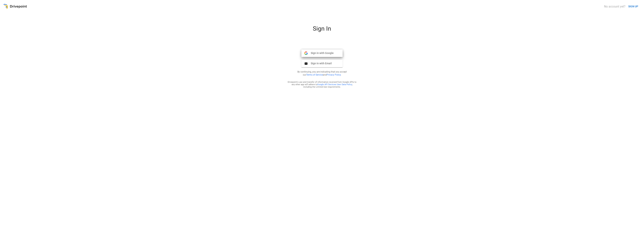  What do you see at coordinates (322, 30) in the screenshot?
I see `div: Sign In` at bounding box center [322, 30].